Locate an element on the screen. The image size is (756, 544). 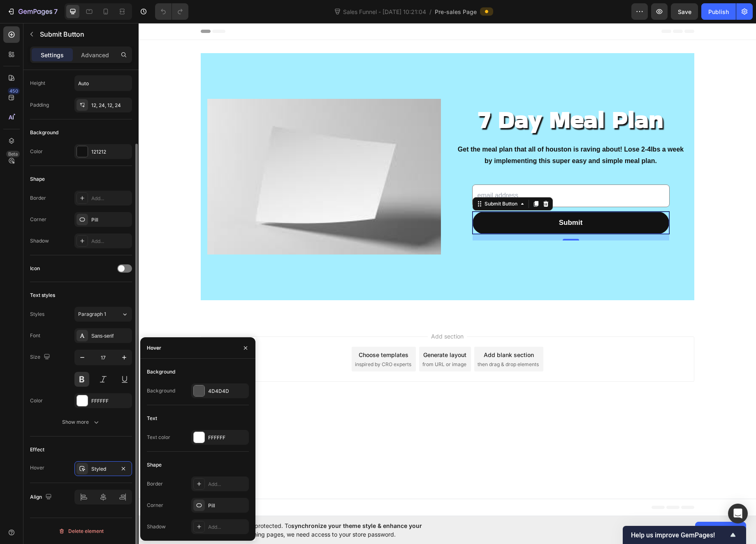
div: Styles is located at coordinates (37, 314).